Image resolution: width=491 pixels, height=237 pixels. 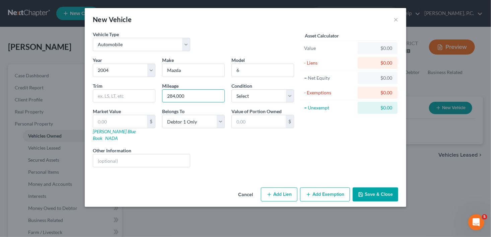 I want to click on input: ex. Nissan, so click(x=193, y=70).